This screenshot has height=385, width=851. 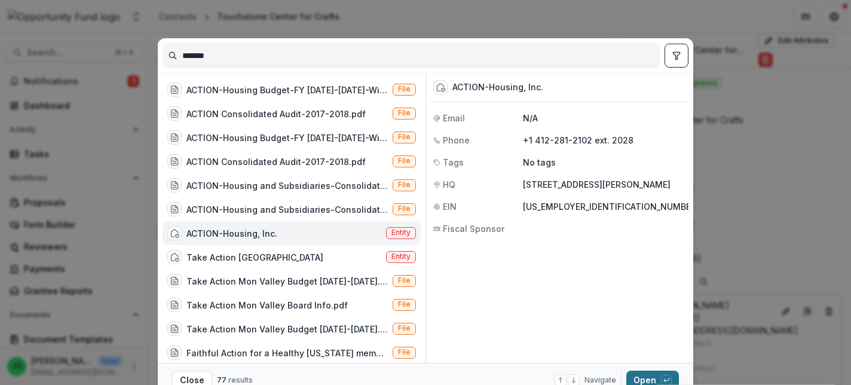 What do you see at coordinates (454, 118) in the screenshot?
I see `span: Email` at bounding box center [454, 118].